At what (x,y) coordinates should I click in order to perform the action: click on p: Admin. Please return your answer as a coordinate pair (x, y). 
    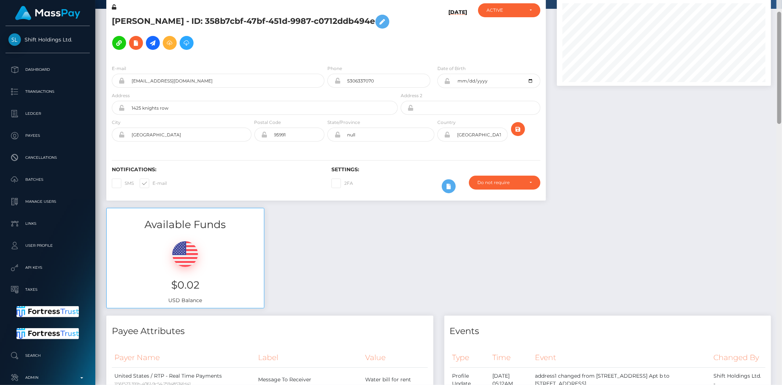
    Looking at the image, I should click on (48, 377).